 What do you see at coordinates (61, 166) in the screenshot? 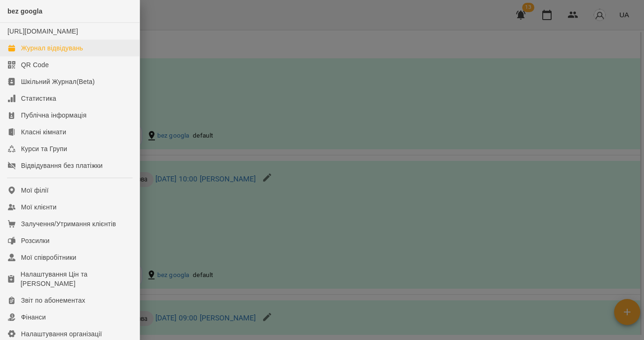
I see `div: Відвідування без платіжки` at bounding box center [61, 166].